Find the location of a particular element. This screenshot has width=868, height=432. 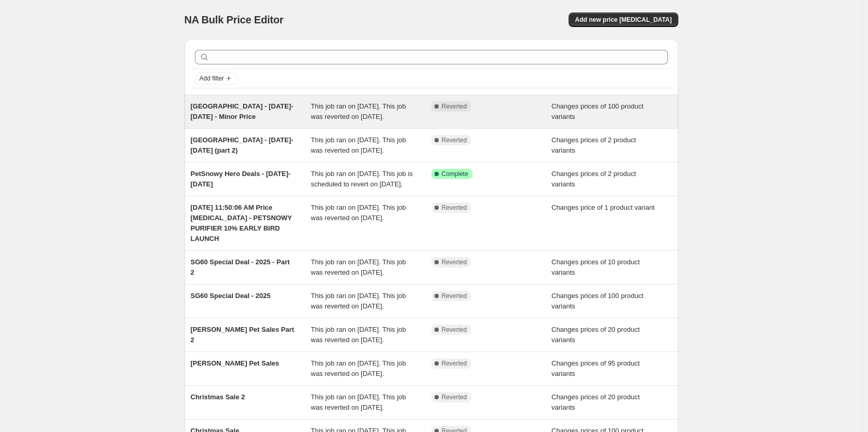

span: Changes price of 1 product variant is located at coordinates (603, 208).